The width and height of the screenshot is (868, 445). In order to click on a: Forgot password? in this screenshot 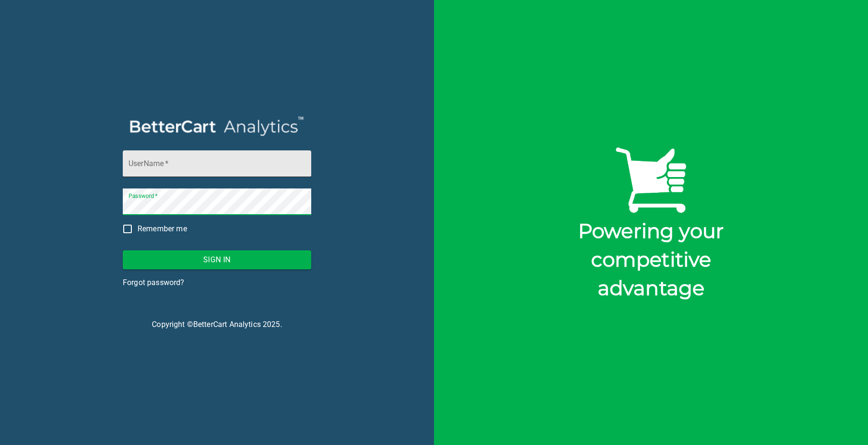, I will do `click(154, 283)`.